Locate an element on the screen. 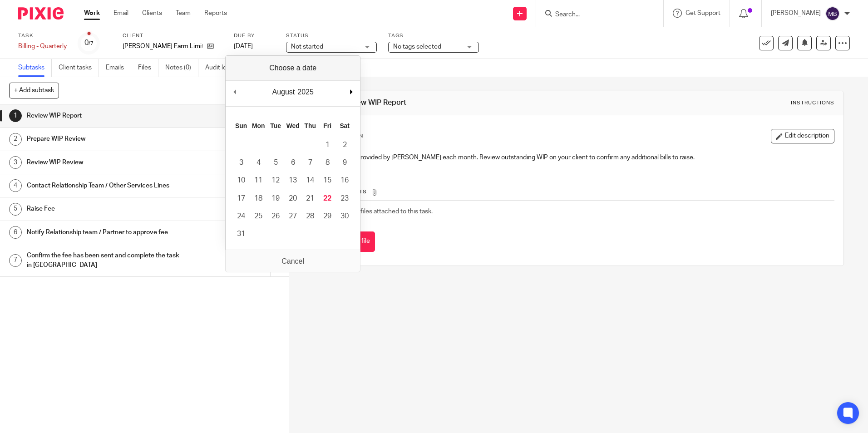  abbr: Sunday is located at coordinates (241, 126).